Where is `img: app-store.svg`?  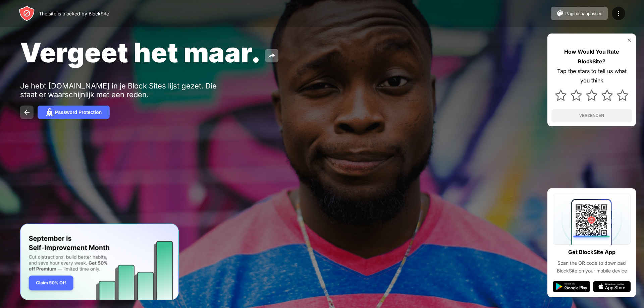
img: app-store.svg is located at coordinates (612, 287).